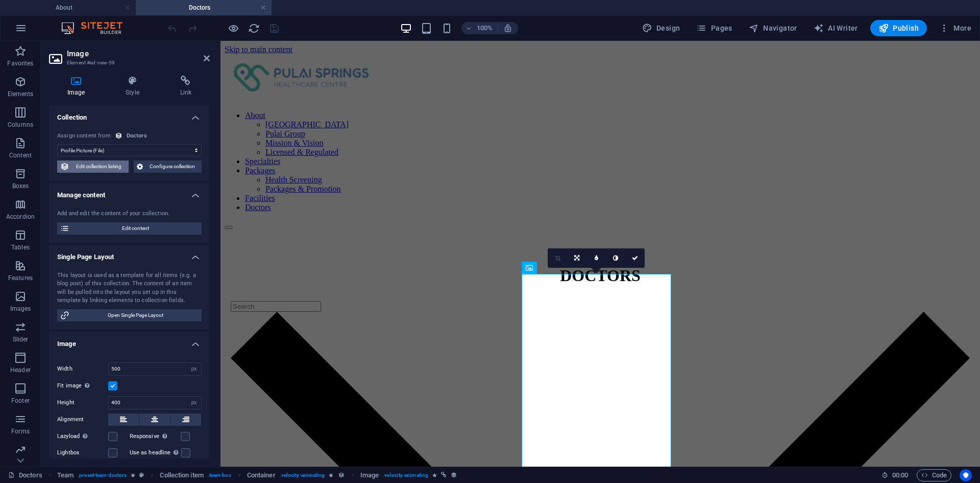 Image resolution: width=980 pixels, height=483 pixels. What do you see at coordinates (25, 475) in the screenshot?
I see `a: Click to cancel selection. Double-click to open Pages` at bounding box center [25, 475].